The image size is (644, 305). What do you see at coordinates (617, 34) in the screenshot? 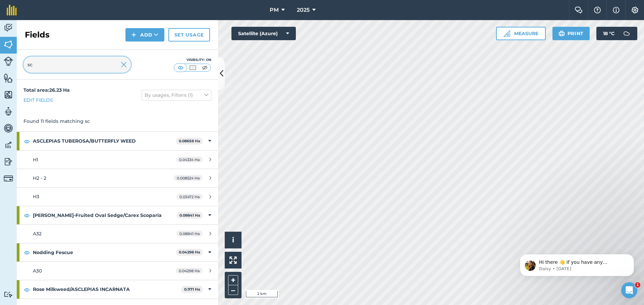
I see `button: 18 °C` at bounding box center [617, 34].